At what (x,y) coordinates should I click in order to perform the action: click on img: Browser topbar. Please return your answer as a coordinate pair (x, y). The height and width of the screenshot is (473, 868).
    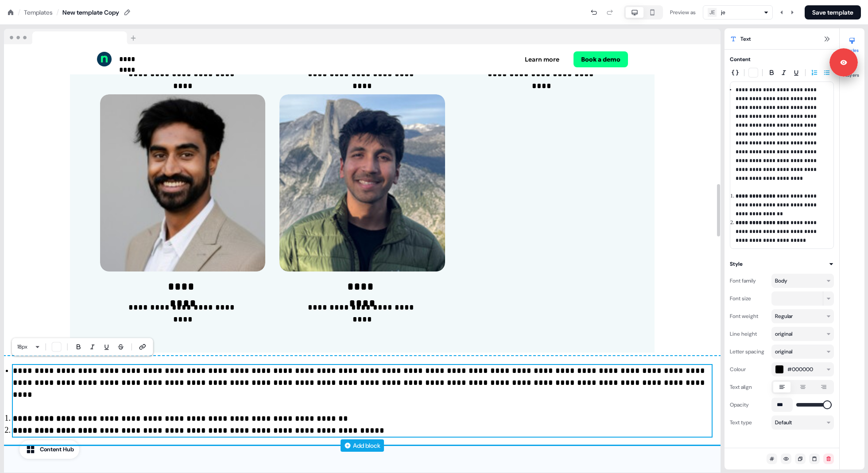
    Looking at the image, I should click on (72, 37).